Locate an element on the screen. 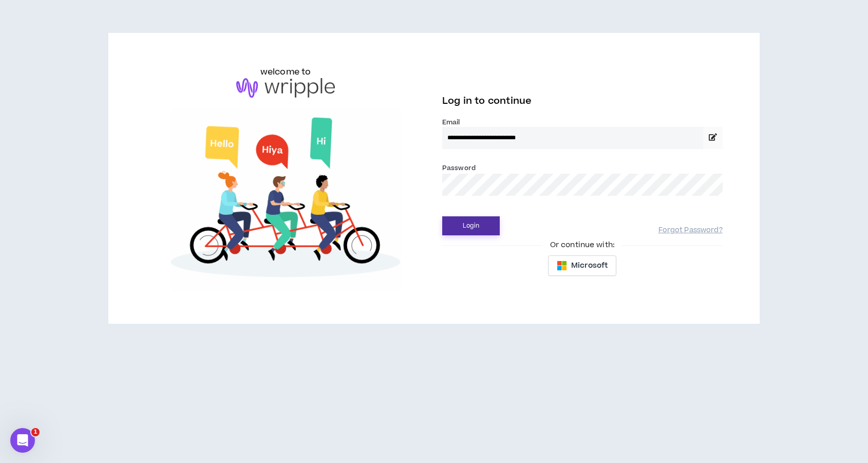  label: Password is located at coordinates (459, 168).